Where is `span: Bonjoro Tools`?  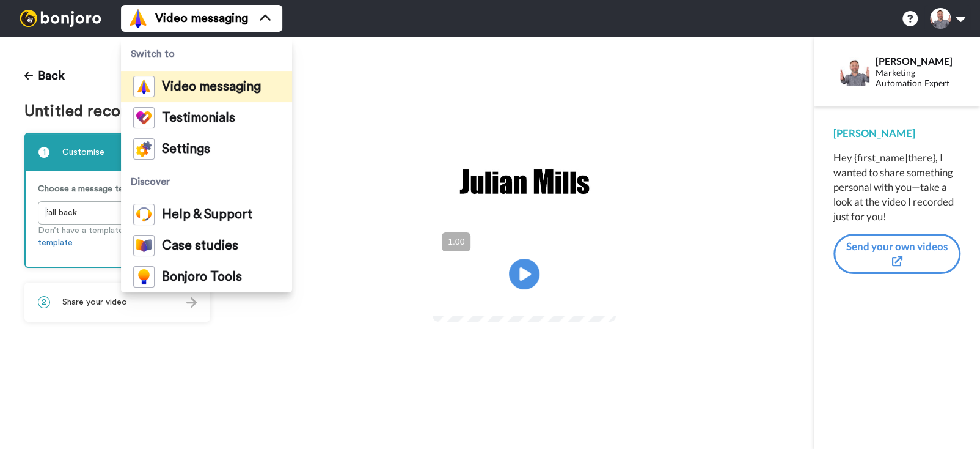 span: Bonjoro Tools is located at coordinates (201, 277).